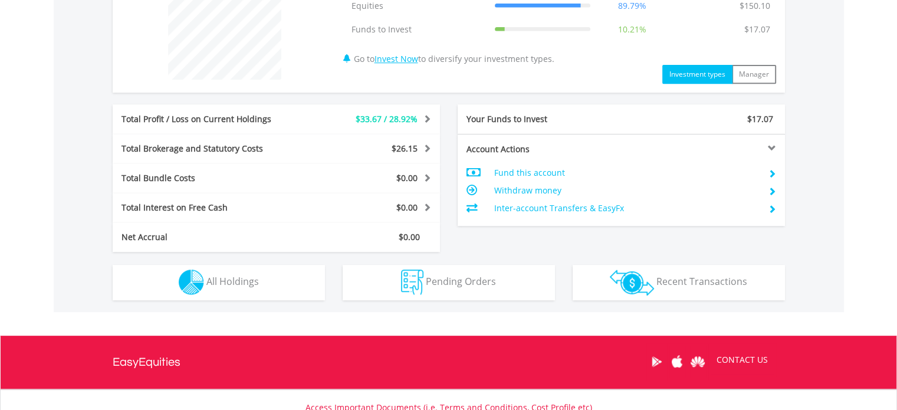  Describe the element at coordinates (540, 119) in the screenshot. I see `div: Your Funds to Invest` at that location.